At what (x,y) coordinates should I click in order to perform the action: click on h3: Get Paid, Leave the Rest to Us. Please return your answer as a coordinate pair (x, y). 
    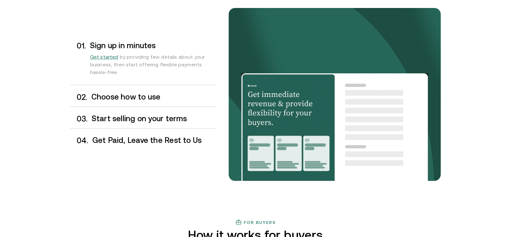
    Looking at the image, I should click on (154, 140).